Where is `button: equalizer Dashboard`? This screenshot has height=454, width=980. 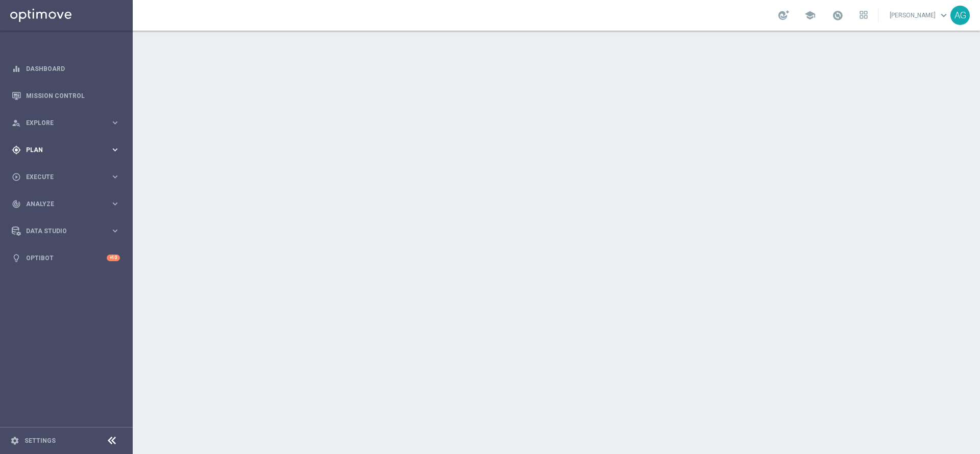 button: equalizer Dashboard is located at coordinates (66, 69).